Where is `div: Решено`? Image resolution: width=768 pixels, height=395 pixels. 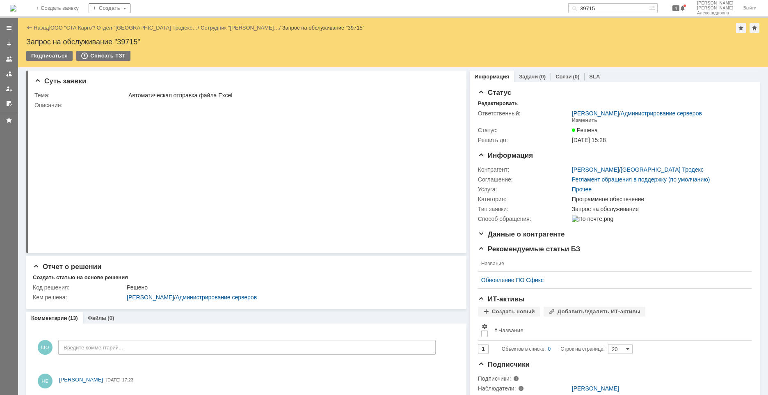
div: Решено is located at coordinates (290, 287).